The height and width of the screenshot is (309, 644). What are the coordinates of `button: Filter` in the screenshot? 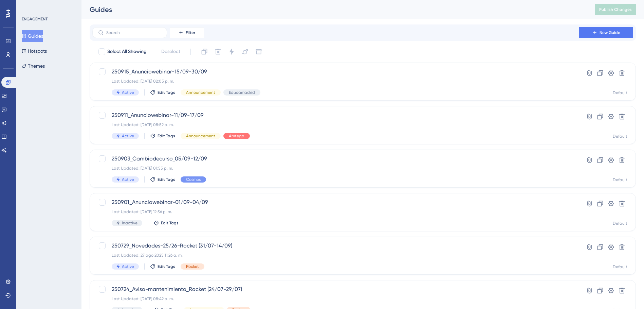 It's located at (187, 33).